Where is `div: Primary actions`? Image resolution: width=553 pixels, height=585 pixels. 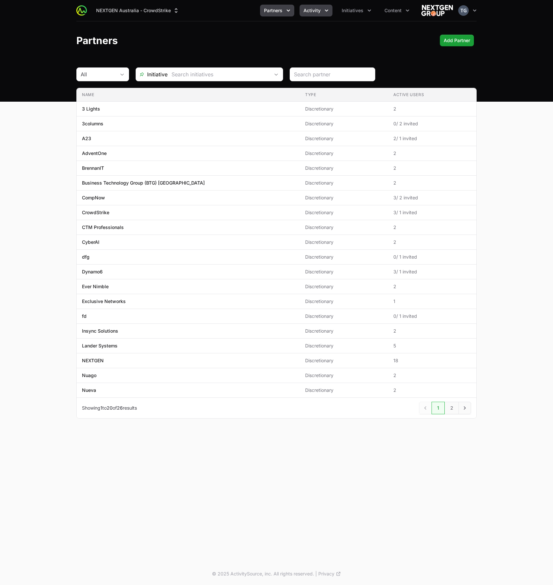 div: Primary actions is located at coordinates (457, 40).